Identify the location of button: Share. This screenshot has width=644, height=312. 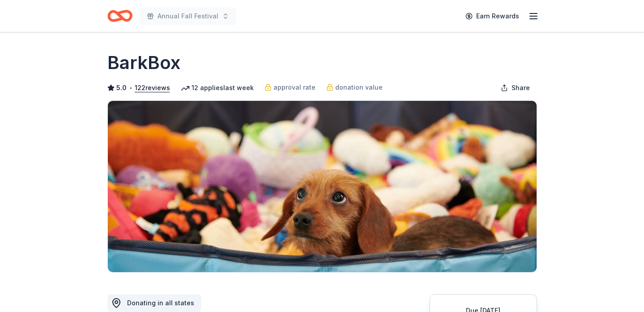
(515, 88).